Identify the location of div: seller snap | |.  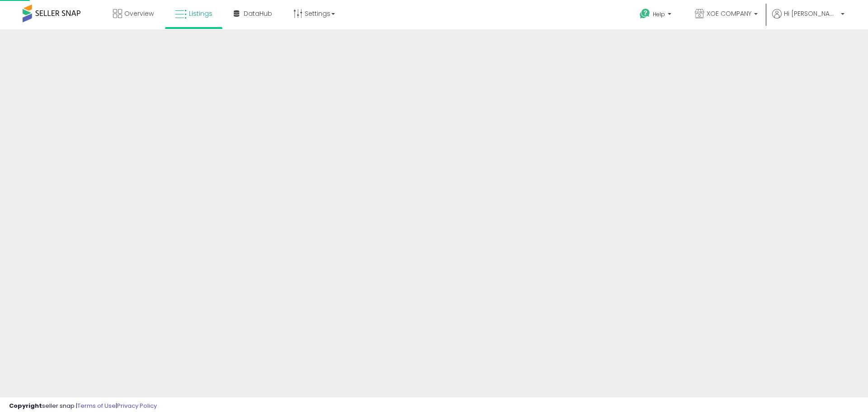
(83, 406).